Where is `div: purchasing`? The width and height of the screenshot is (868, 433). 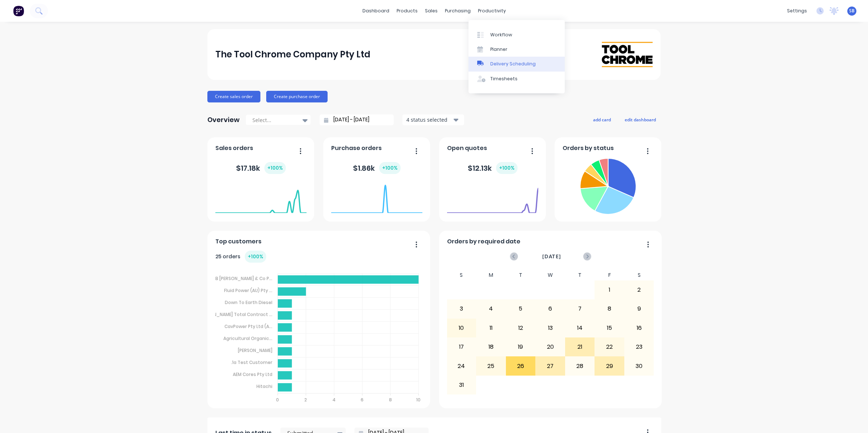 div: purchasing is located at coordinates (457, 11).